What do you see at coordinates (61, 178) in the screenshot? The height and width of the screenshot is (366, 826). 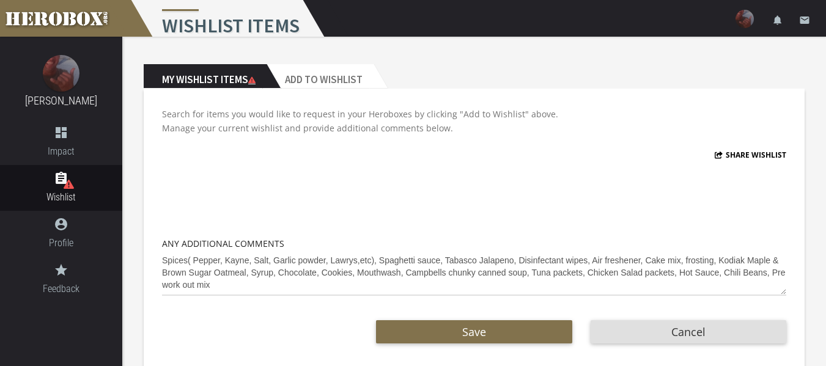 I see `i: assignment` at bounding box center [61, 178].